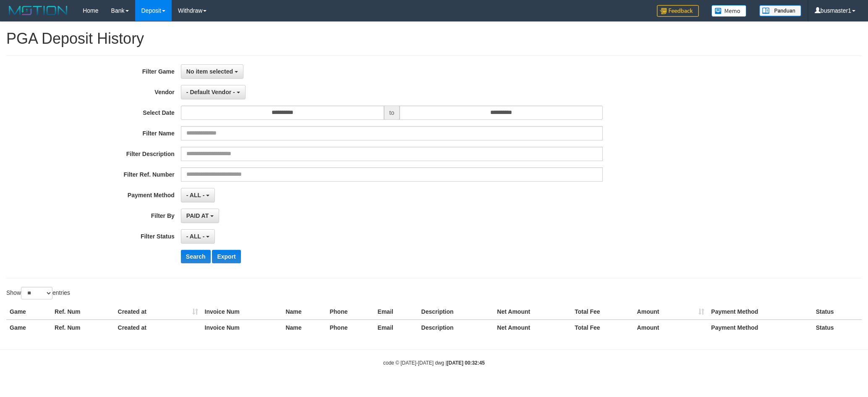 This screenshot has height=397, width=868. What do you see at coordinates (211, 92) in the screenshot?
I see `span: - Default Vendor -` at bounding box center [211, 92].